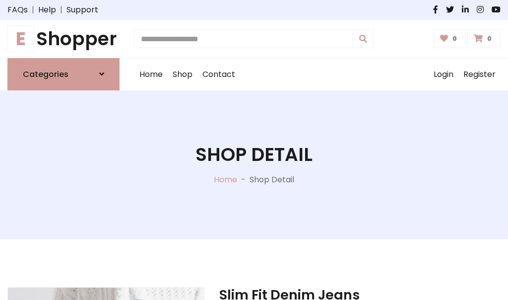 This screenshot has height=300, width=508. I want to click on h6: Categories, so click(46, 74).